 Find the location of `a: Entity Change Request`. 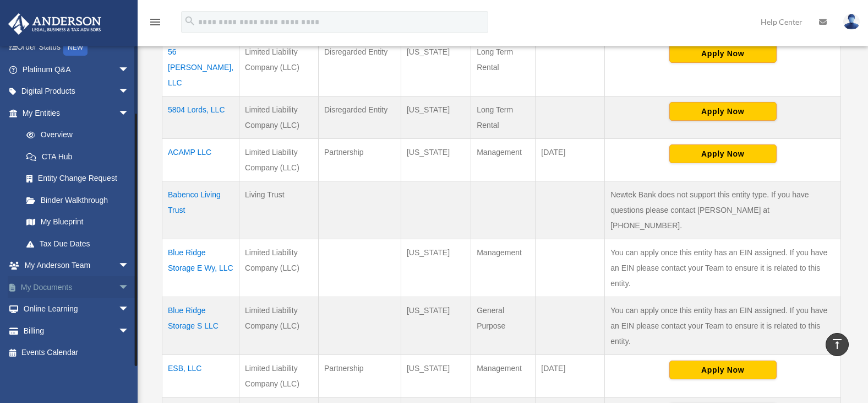

a: Entity Change Request is located at coordinates (77, 178).